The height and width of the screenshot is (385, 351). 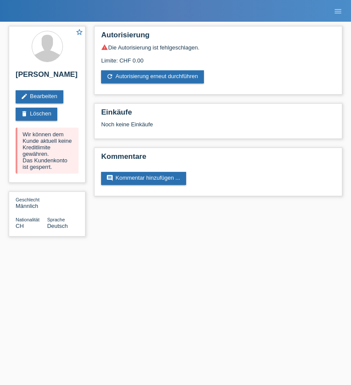 What do you see at coordinates (20, 226) in the screenshot?
I see `span: Schweiz` at bounding box center [20, 226].